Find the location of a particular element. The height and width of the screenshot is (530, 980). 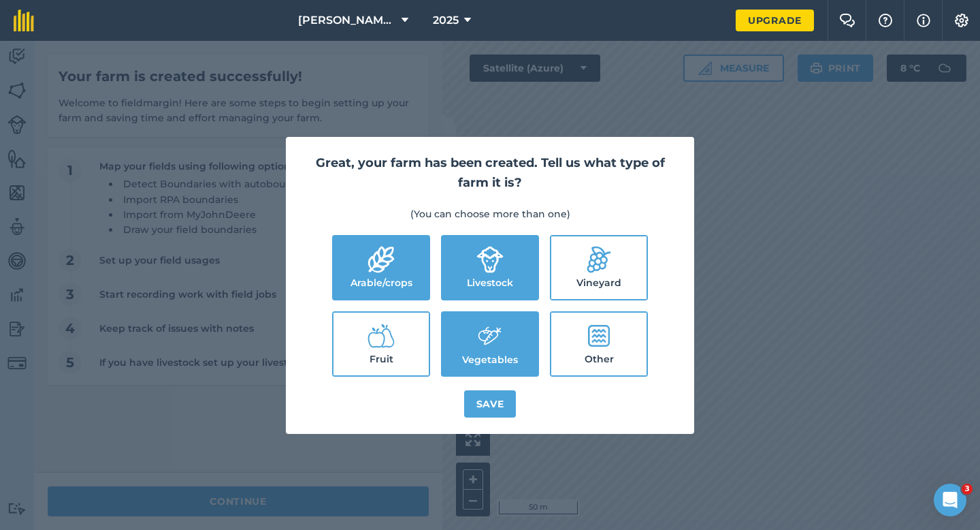

span: 2025 is located at coordinates (446, 20).